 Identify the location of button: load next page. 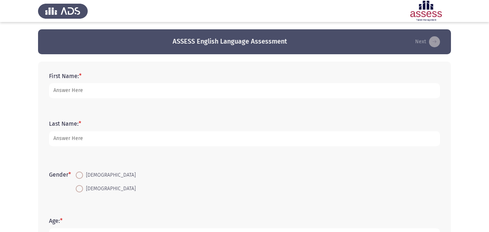
(428, 42).